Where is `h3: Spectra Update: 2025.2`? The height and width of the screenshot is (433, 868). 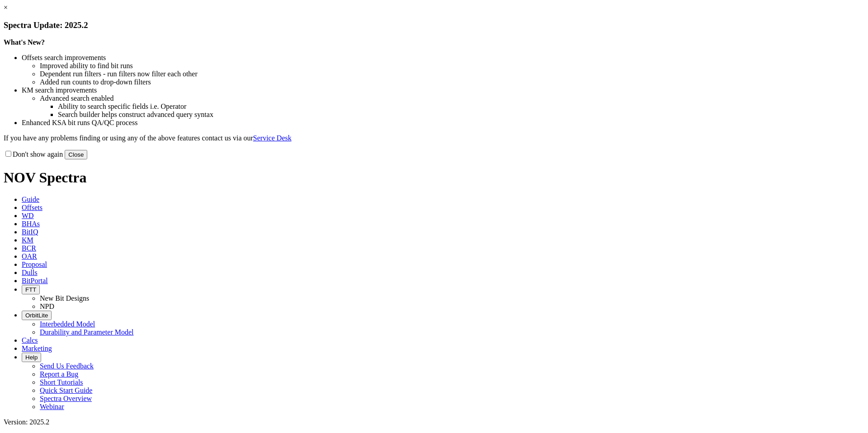 h3: Spectra Update: 2025.2 is located at coordinates (434, 25).